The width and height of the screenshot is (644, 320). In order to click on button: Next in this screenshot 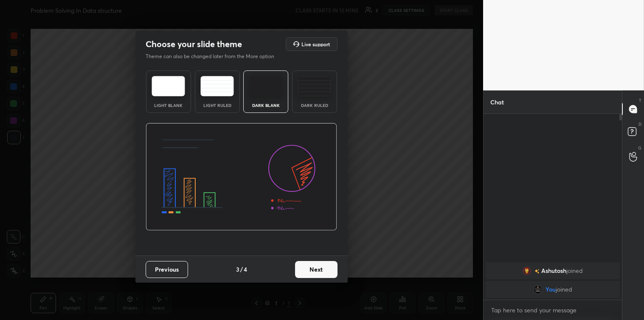, I will do `click(316, 270)`.